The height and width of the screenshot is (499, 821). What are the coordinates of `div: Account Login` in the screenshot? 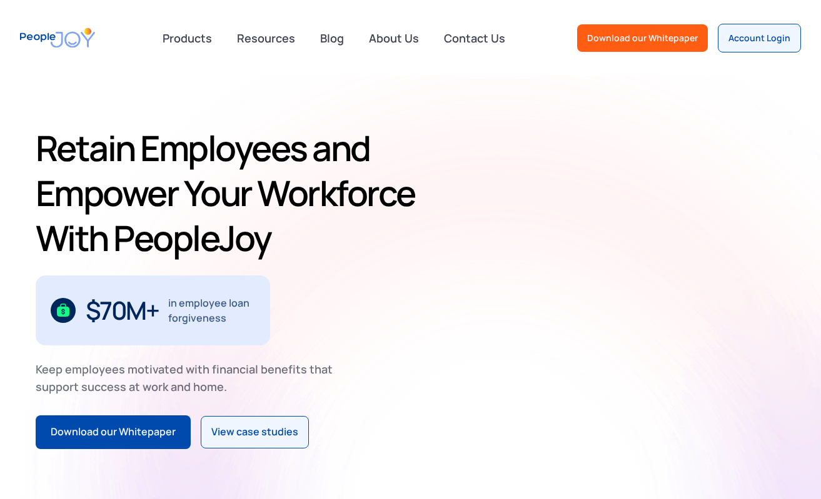 It's located at (759, 38).